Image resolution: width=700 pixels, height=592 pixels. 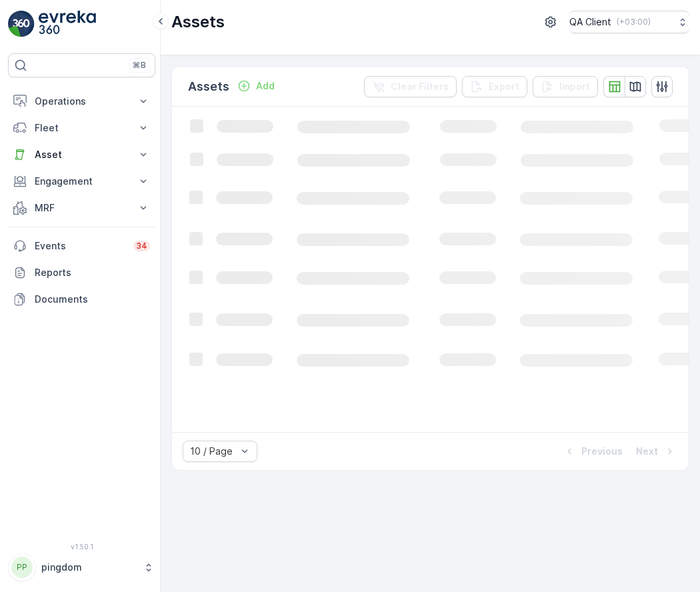 I want to click on p: Previous, so click(x=602, y=452).